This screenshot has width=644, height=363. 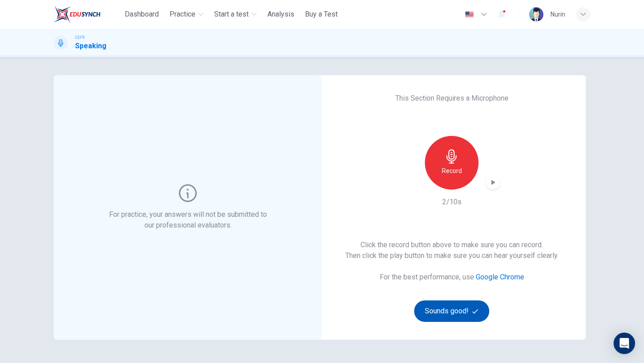 I want to click on span: CEFR, so click(x=79, y=37).